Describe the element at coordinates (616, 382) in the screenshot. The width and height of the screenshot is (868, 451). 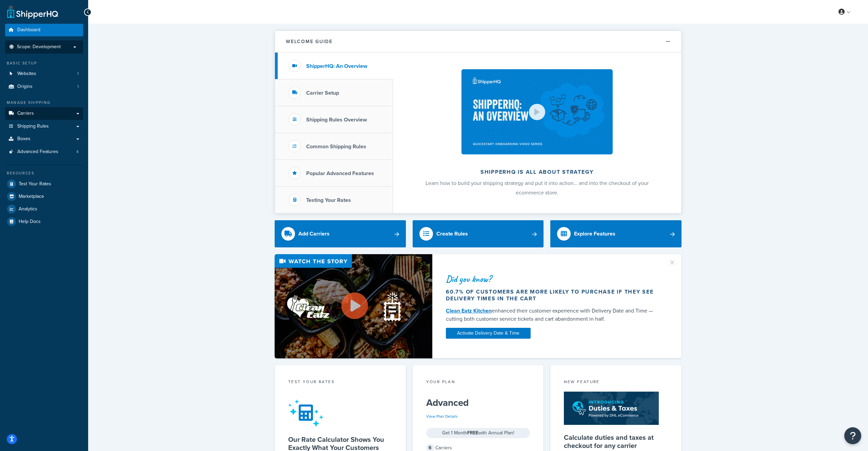
I see `div: New Feature` at that location.